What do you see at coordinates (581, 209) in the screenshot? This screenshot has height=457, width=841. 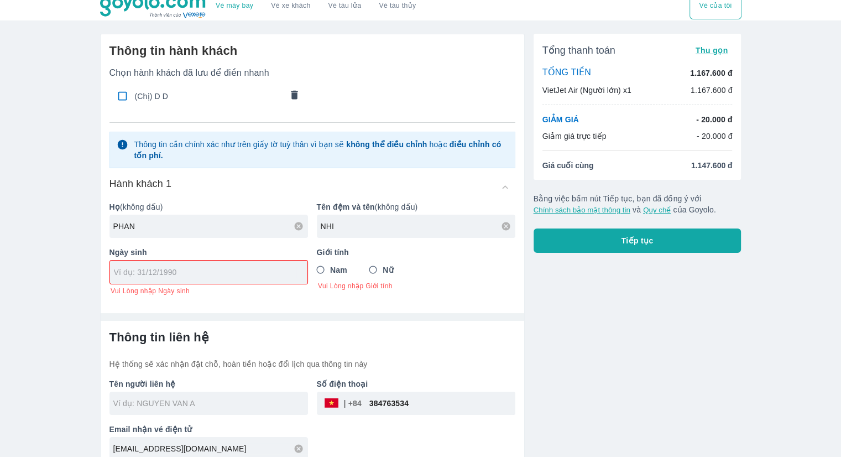 I see `button: Chính sách bảo mật thông tin` at bounding box center [581, 209].